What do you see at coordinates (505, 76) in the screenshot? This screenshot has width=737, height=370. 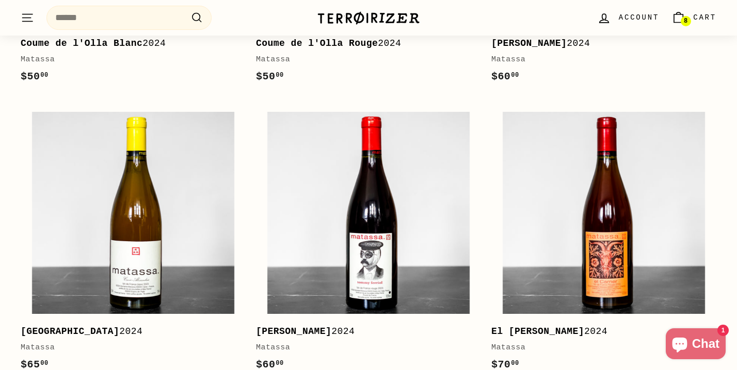 I see `span: $60` at bounding box center [505, 76].